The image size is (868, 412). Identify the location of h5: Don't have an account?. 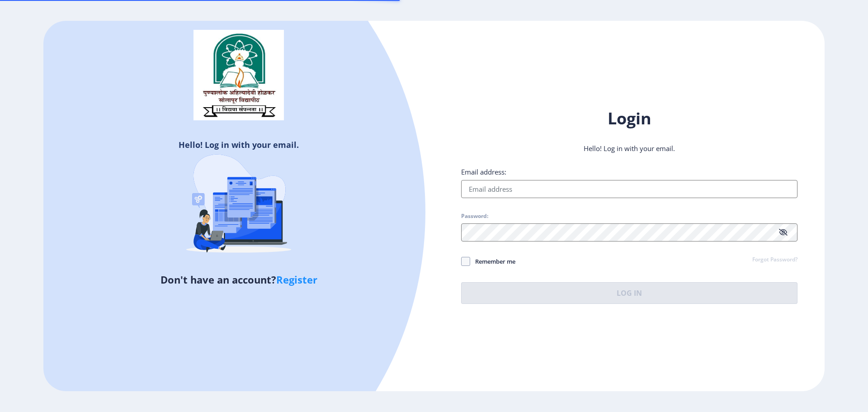
(238, 279).